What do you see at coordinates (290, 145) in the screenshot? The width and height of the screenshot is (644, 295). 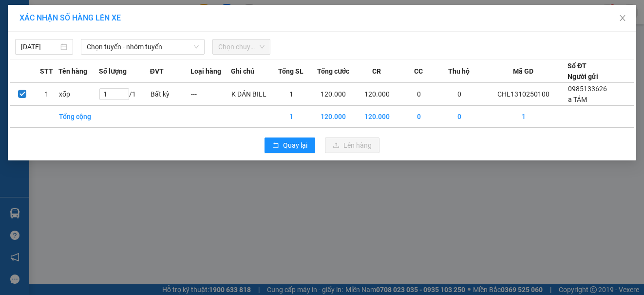 I see `button: rollbackQuay lại` at bounding box center [290, 145].